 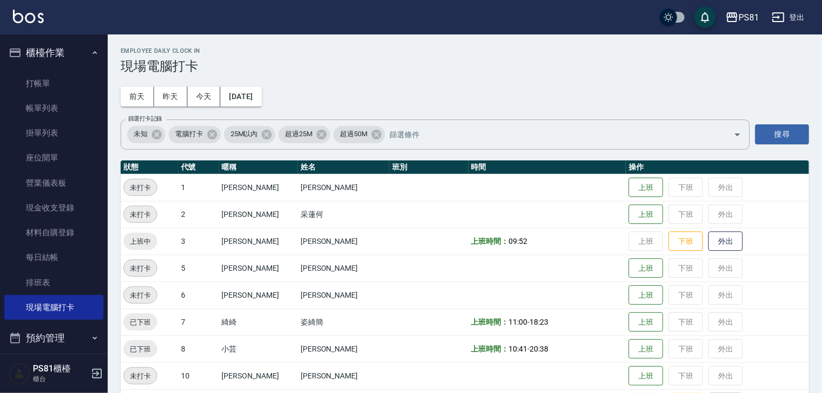 What do you see at coordinates (54, 283) in the screenshot?
I see `a: 排班表` at bounding box center [54, 283].